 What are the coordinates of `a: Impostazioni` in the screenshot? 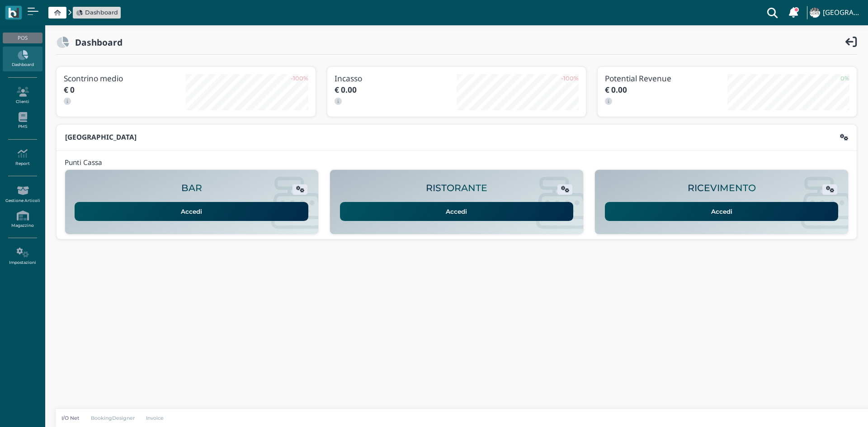 It's located at (22, 256).